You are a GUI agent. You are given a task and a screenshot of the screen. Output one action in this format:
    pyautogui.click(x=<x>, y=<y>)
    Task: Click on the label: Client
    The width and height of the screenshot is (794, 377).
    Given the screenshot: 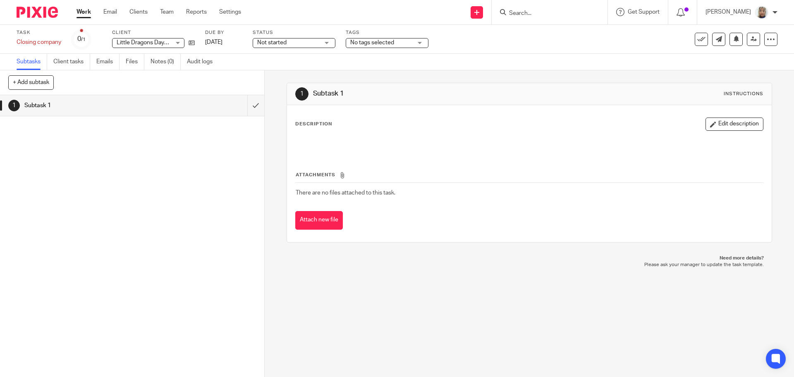 What is the action you would take?
    pyautogui.click(x=153, y=33)
    